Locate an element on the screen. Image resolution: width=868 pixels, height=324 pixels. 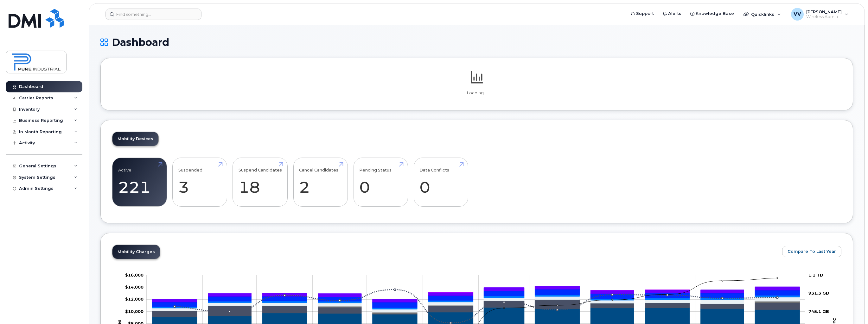
a: Cancel Candidates 2 is located at coordinates (320, 182).